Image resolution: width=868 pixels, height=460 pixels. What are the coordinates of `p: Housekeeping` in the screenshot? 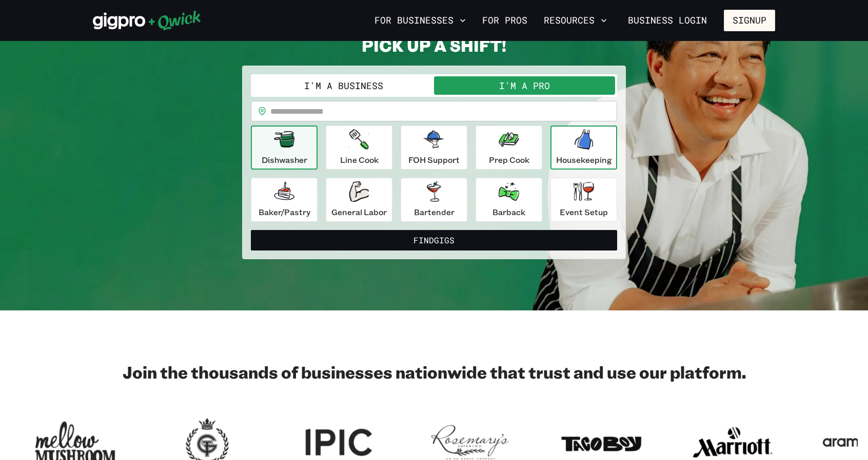 It's located at (584, 160).